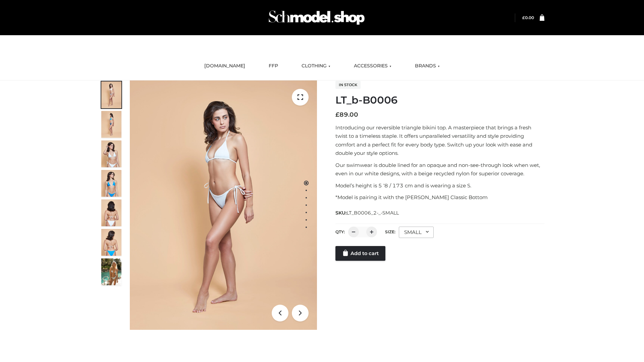  What do you see at coordinates (440, 169) in the screenshot?
I see `p: Our swimwear is double lined for an opaque and non-see-through look when wet, even in our white d...` at bounding box center [440, 169].